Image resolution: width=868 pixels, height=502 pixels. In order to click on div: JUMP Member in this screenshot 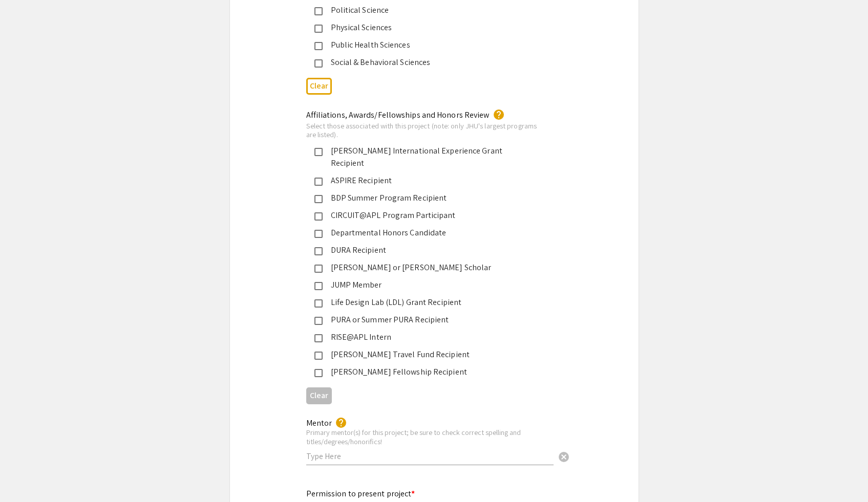, I will do `click(430, 285)`.